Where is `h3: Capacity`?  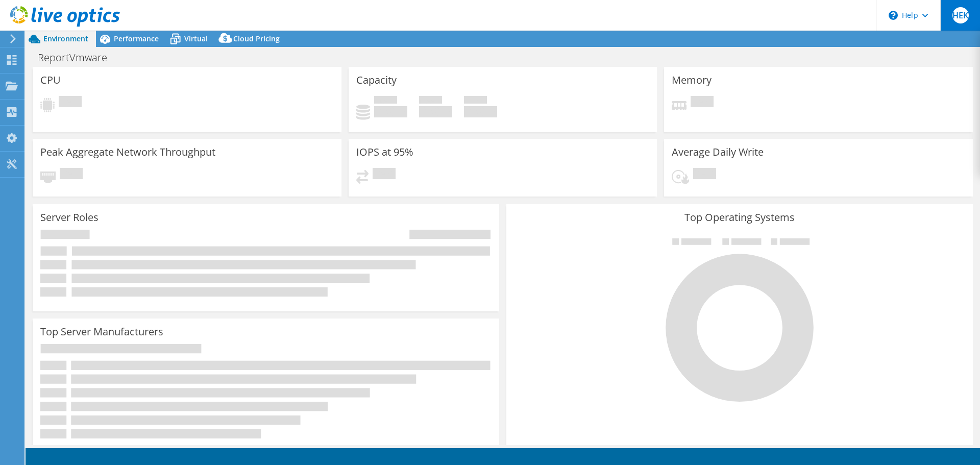 h3: Capacity is located at coordinates (376, 80).